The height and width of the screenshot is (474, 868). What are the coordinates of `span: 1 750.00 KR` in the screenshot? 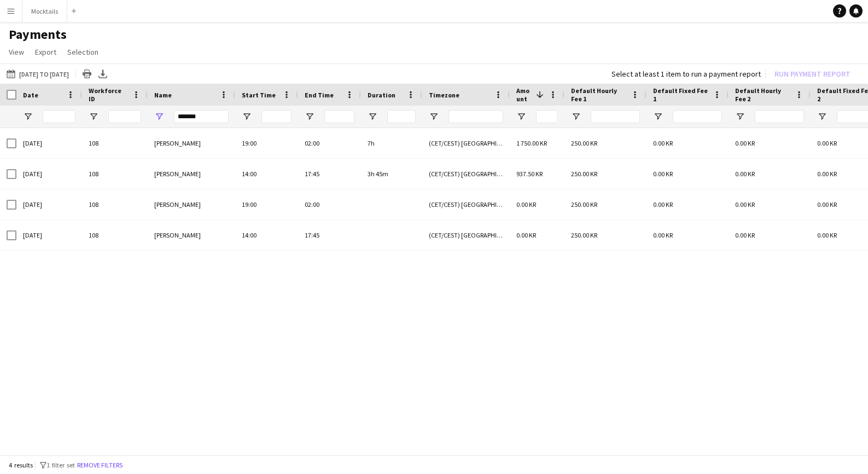 It's located at (531, 142).